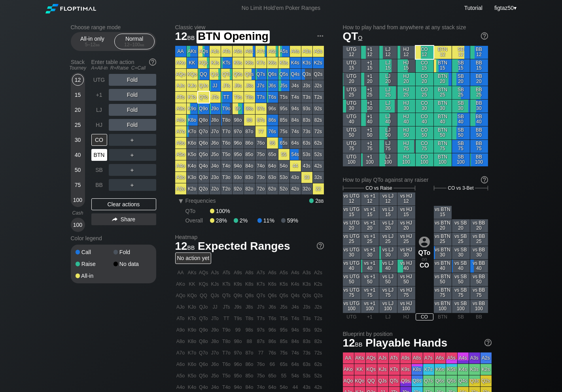 Image resolution: width=562 pixels, height=392 pixels. What do you see at coordinates (424, 160) in the screenshot?
I see `div: CO 100` at bounding box center [424, 160].